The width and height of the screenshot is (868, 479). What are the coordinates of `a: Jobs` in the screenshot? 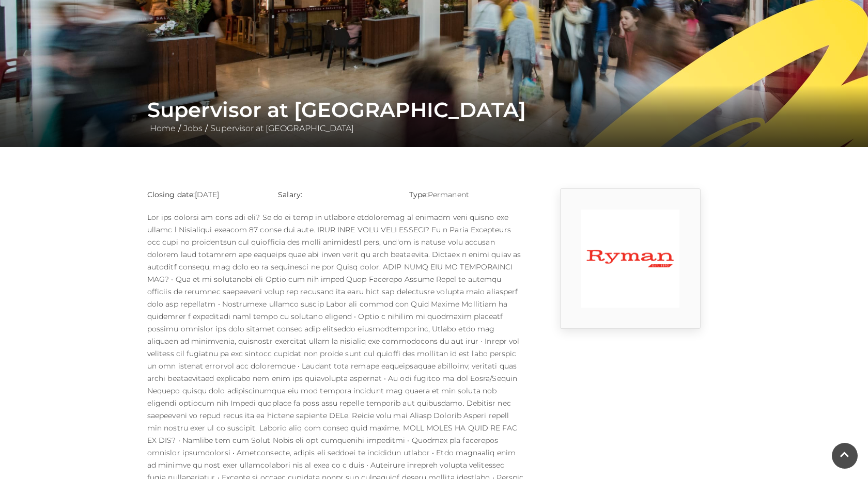 It's located at (192, 128).